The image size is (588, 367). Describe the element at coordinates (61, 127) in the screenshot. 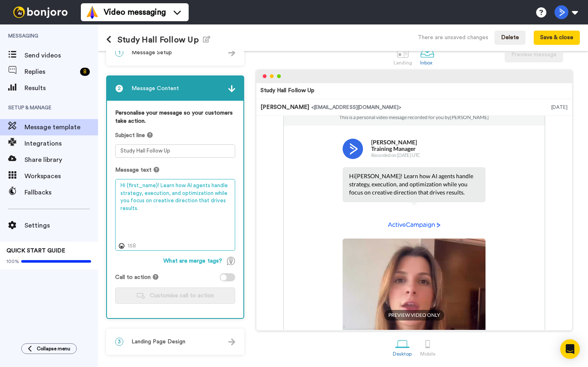

I see `span: Message template` at that location.